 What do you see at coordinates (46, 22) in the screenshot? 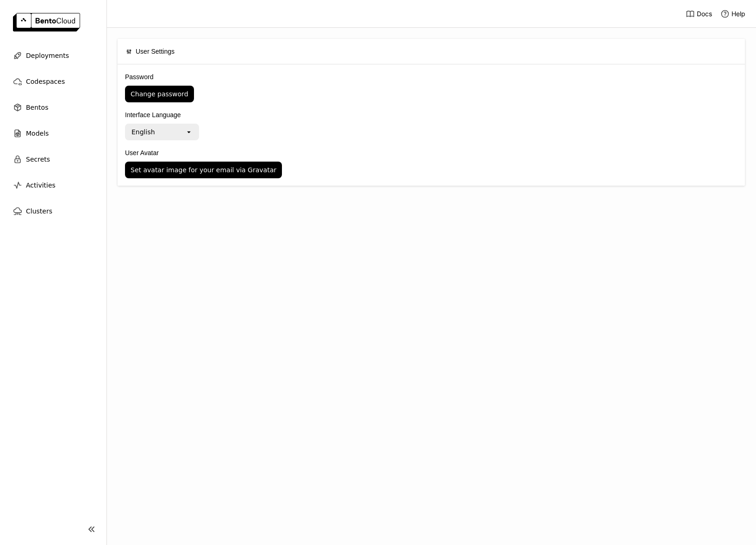
I see `img: logo` at bounding box center [46, 22].